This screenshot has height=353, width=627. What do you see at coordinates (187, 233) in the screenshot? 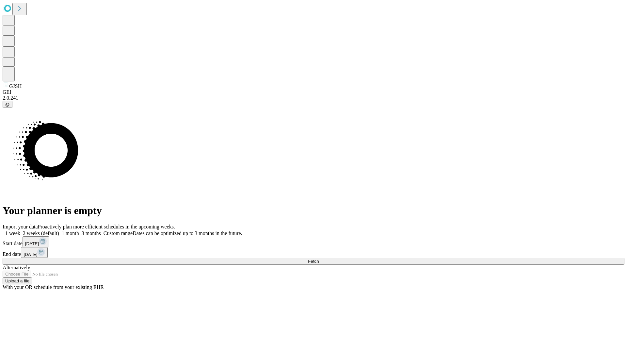
I see `span: Dates can be optimized up to 3 months in the future.` at bounding box center [187, 233].